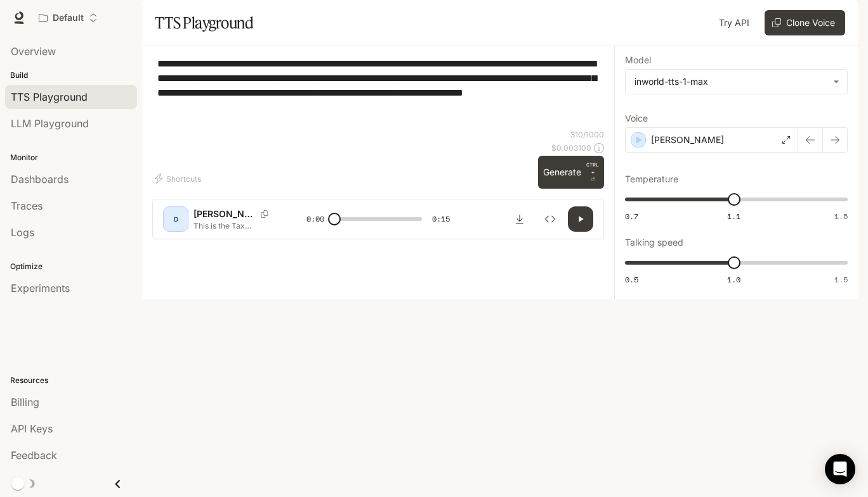  I want to click on button: Inspect, so click(550, 219).